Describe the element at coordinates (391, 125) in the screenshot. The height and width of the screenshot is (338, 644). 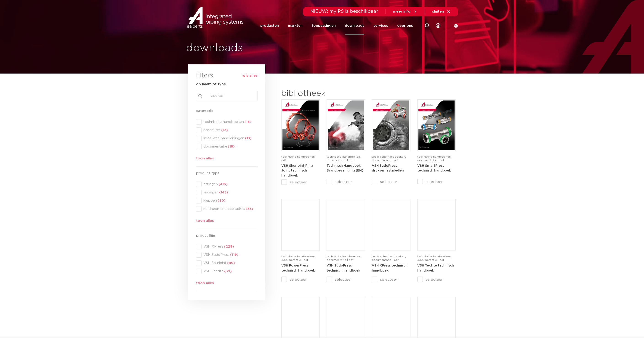
I see `img: VSH-SudoPress_A4PLT_5007706_2024-2.0_NL-pdf.jpg` at that location.